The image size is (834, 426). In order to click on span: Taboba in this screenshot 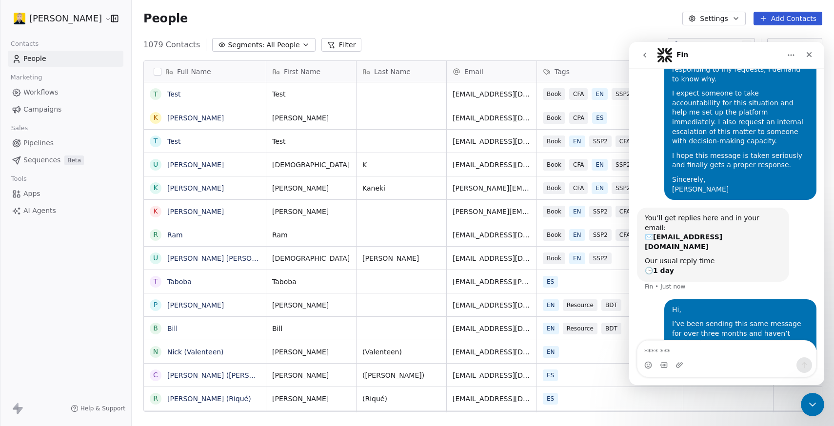, I will do `click(311, 282)`.